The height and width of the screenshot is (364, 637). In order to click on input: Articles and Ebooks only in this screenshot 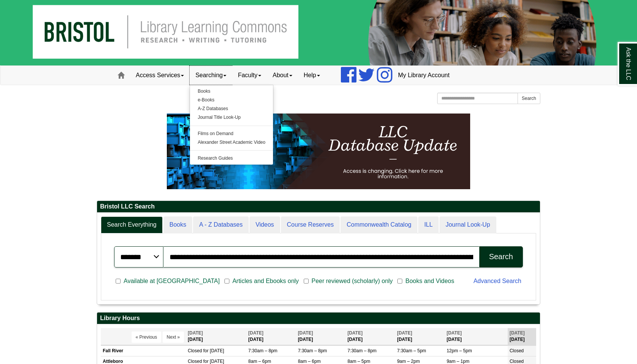, I will do `click(227, 281)`.